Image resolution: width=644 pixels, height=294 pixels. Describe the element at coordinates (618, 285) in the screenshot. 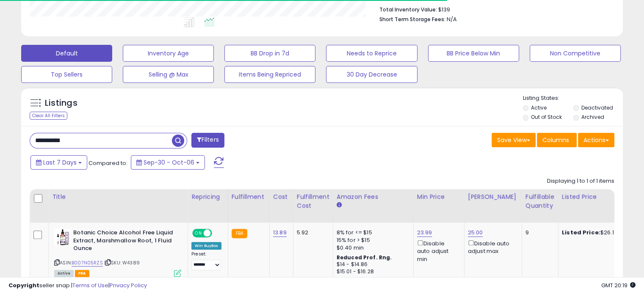

I see `span: 2025-10-14 20:19 GMT` at that location.